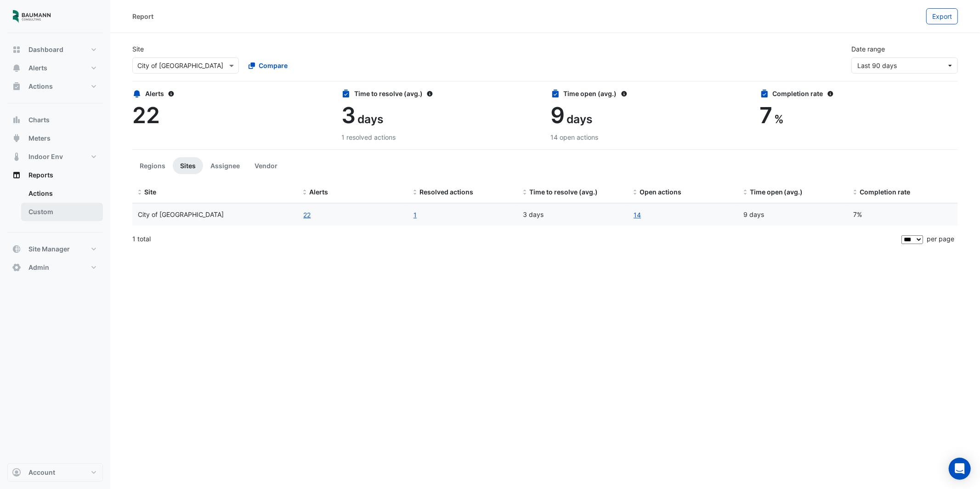 The height and width of the screenshot is (489, 980). What do you see at coordinates (39, 120) in the screenshot?
I see `span: Charts` at bounding box center [39, 120].